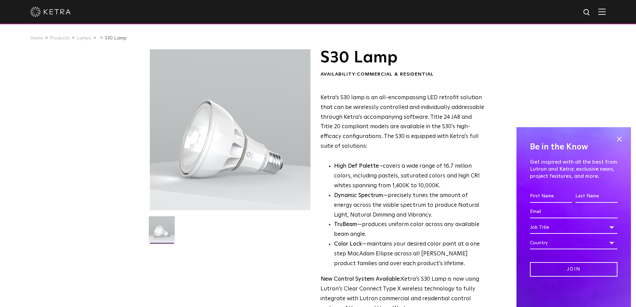  What do you see at coordinates (361, 279) in the screenshot?
I see `strong: New Control System Available:` at bounding box center [361, 279].